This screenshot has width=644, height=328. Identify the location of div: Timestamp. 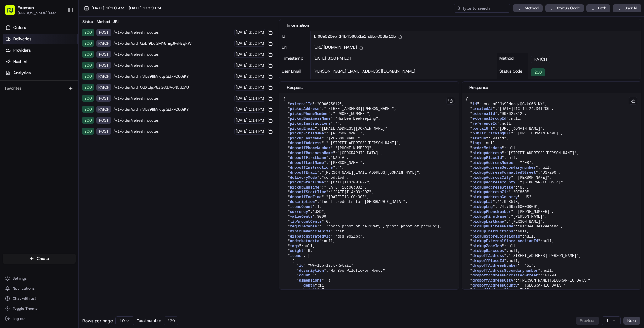
(295, 60).